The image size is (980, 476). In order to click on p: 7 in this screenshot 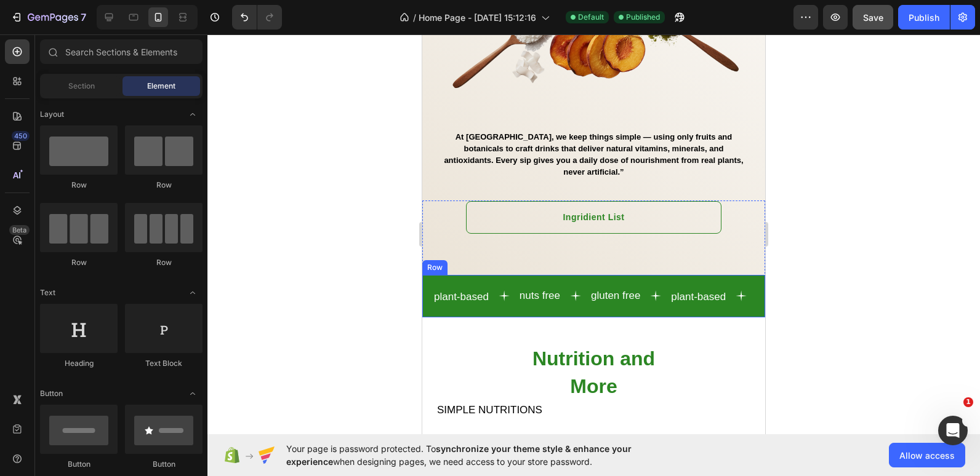, I will do `click(83, 17)`.